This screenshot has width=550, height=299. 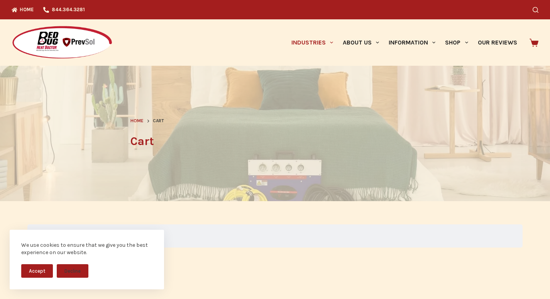 I want to click on span: Home, so click(x=137, y=121).